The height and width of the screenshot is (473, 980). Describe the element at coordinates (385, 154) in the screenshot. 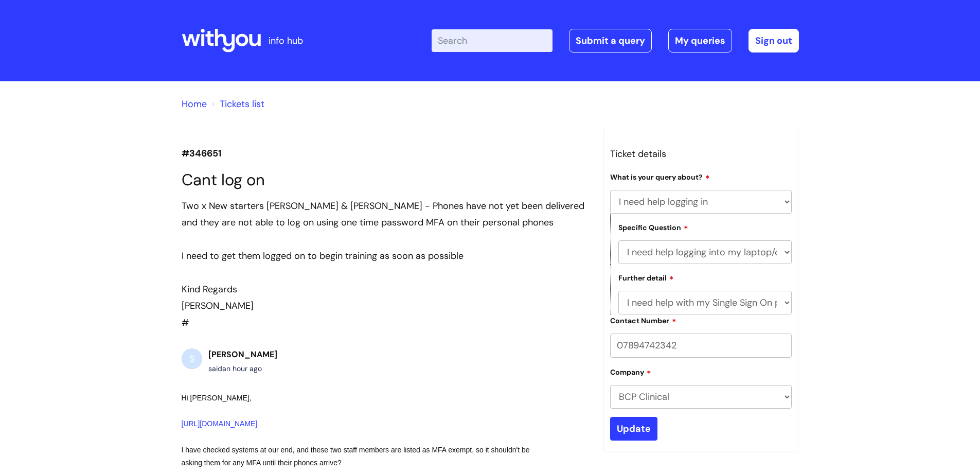

I see `p: #346651` at that location.